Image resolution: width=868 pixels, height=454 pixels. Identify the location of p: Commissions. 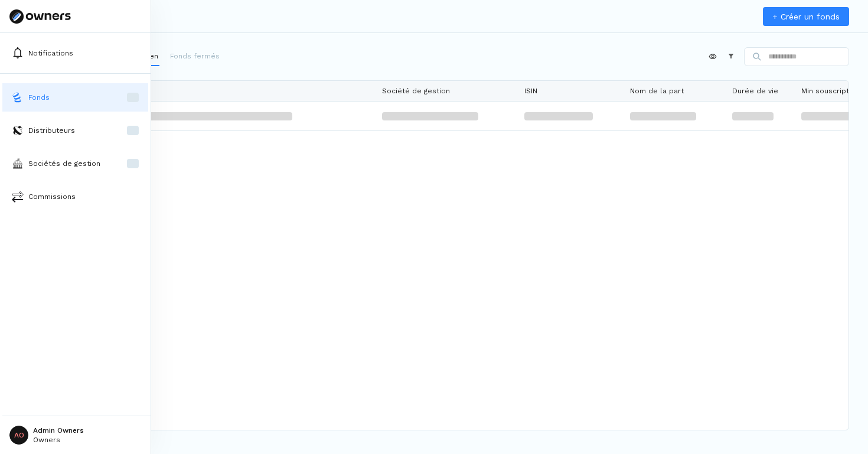
(52, 197).